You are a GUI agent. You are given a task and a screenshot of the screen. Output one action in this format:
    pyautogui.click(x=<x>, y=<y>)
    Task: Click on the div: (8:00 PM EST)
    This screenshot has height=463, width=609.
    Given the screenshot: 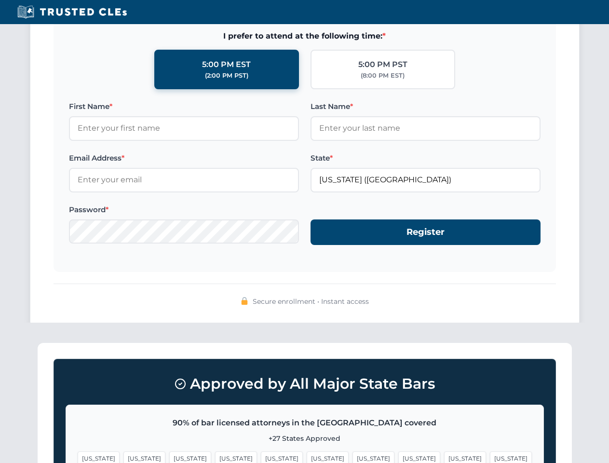 What is the action you would take?
    pyautogui.click(x=382, y=76)
    